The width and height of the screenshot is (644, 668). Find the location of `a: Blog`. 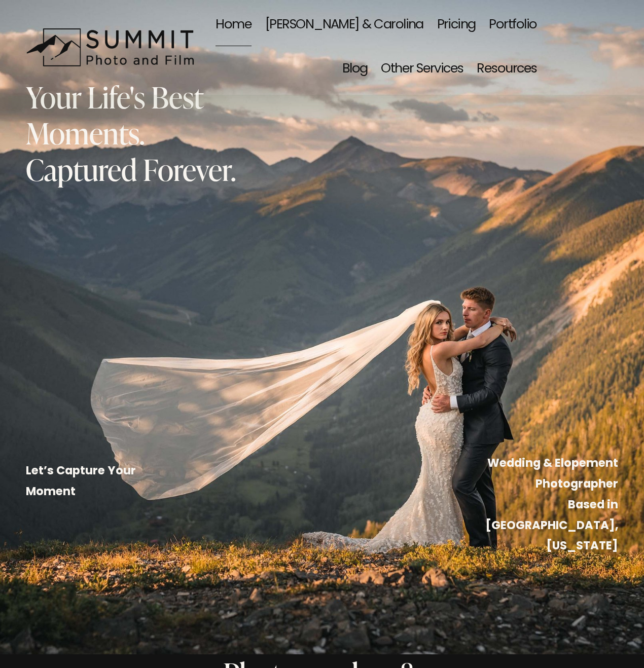

a: Blog is located at coordinates (355, 70).